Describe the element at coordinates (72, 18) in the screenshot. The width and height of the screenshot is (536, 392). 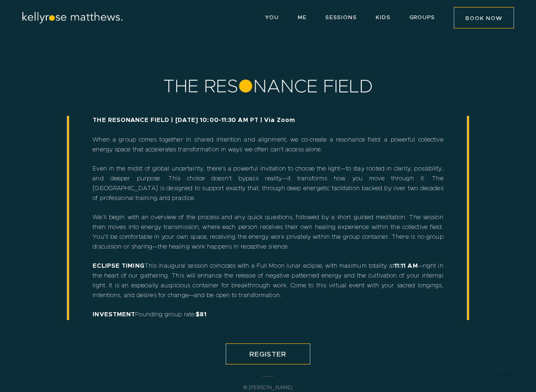
I see `img: kellyrose-matthews` at that location.